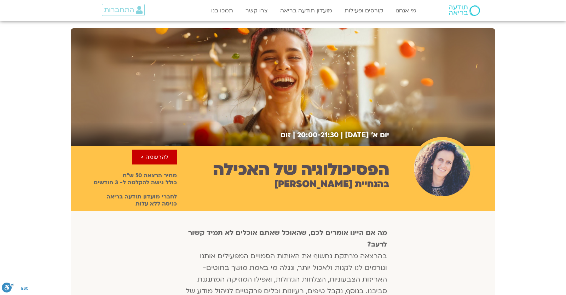 Image resolution: width=566 pixels, height=295 pixels. What do you see at coordinates (288, 238) in the screenshot?
I see `strong: מה אם היינו אומרים לכם, שהאוכל שאתם אוכלים לא תמיד קשור לרעב?` at bounding box center [288, 238].